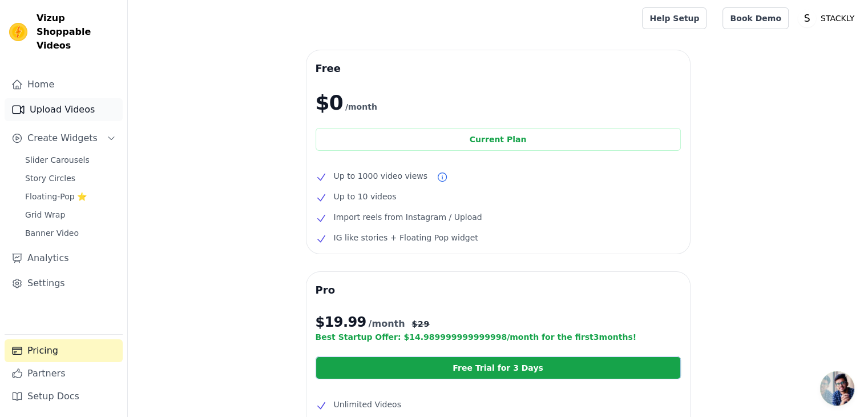 This screenshot has width=868, height=417. What do you see at coordinates (70, 197) in the screenshot?
I see `a: Floating-Pop ⭐` at bounding box center [70, 197].